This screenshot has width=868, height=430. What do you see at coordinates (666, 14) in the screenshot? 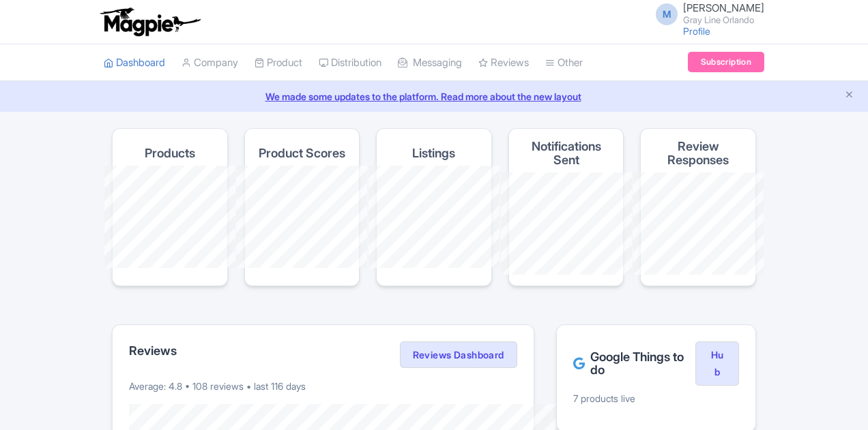
I see `span: M` at bounding box center [666, 14].